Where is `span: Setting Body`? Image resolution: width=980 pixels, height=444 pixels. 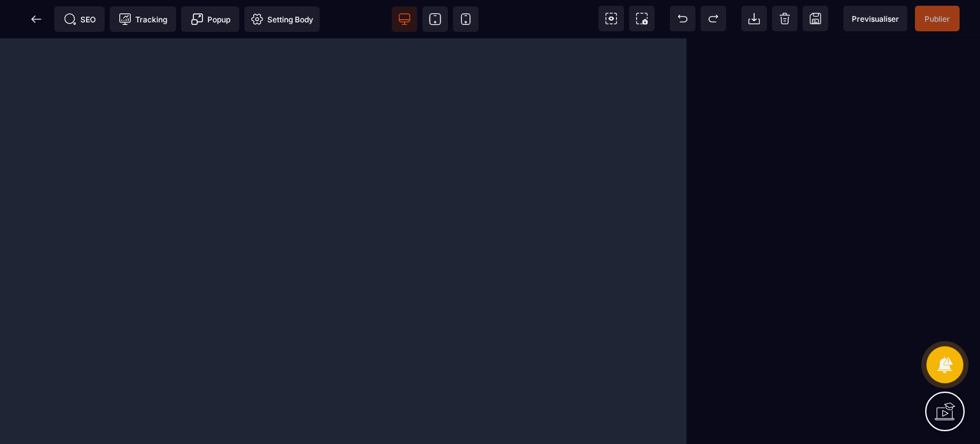
span: Setting Body is located at coordinates (282, 19).